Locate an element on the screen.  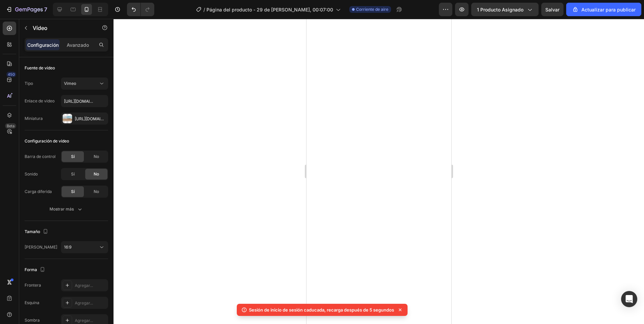
font: Mostrar más is located at coordinates (62, 209).